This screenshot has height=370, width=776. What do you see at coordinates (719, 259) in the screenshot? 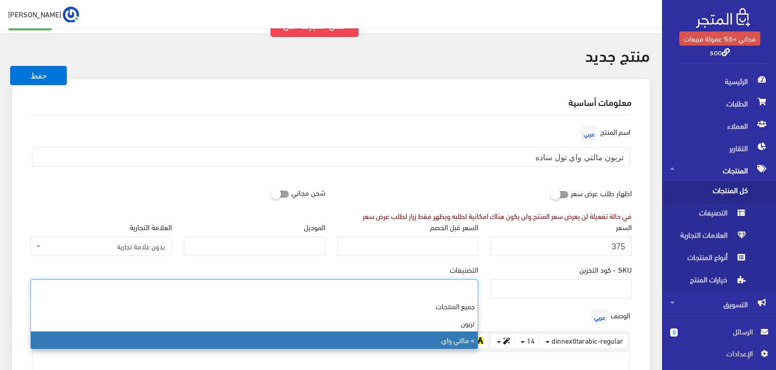
I see `a: أنواع المنتجات` at bounding box center [719, 259].